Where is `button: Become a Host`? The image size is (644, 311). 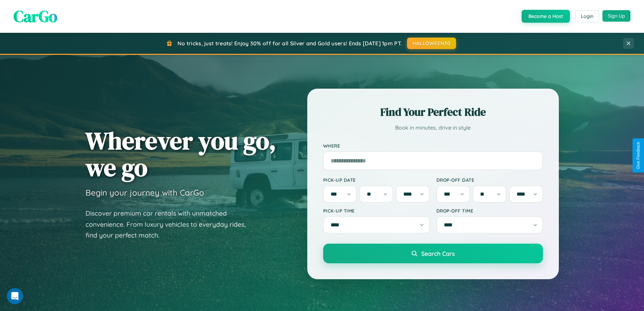 button: Become a Host is located at coordinates (546, 16).